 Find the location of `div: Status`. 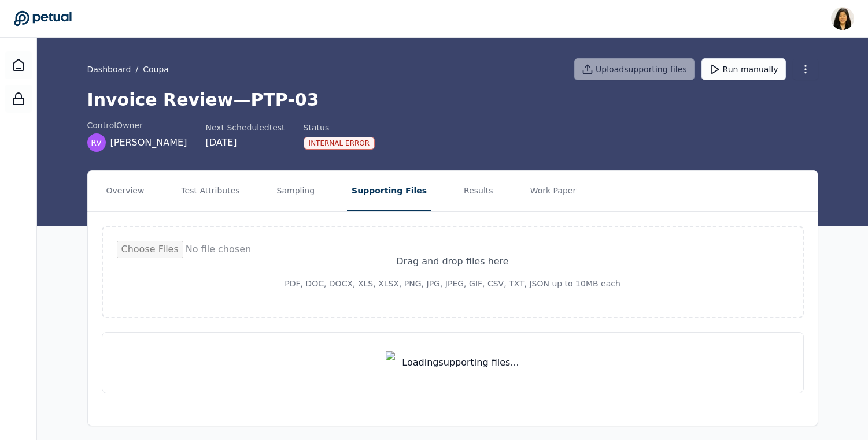

div: Status is located at coordinates (339, 128).